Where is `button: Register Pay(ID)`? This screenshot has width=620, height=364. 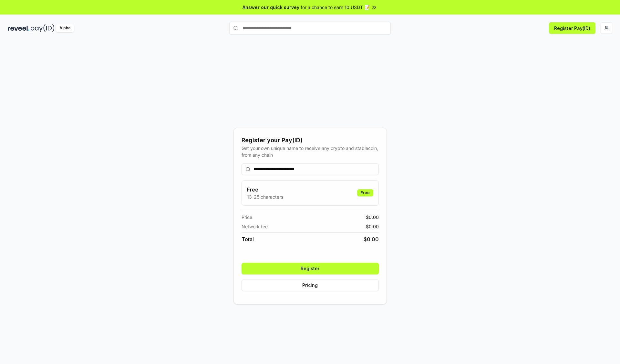 button: Register Pay(ID) is located at coordinates (572, 28).